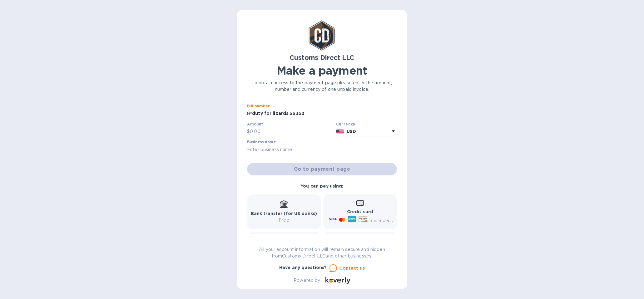 Image resolution: width=644 pixels, height=299 pixels. Describe the element at coordinates (351, 131) in the screenshot. I see `b: USD` at that location.